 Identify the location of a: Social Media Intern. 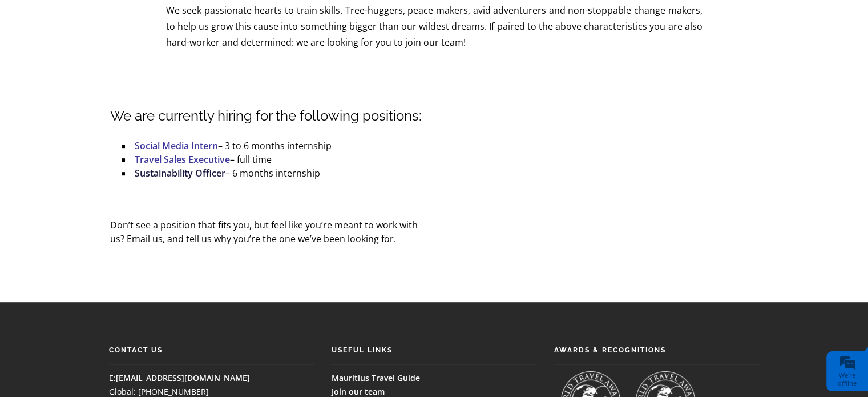
(176, 145).